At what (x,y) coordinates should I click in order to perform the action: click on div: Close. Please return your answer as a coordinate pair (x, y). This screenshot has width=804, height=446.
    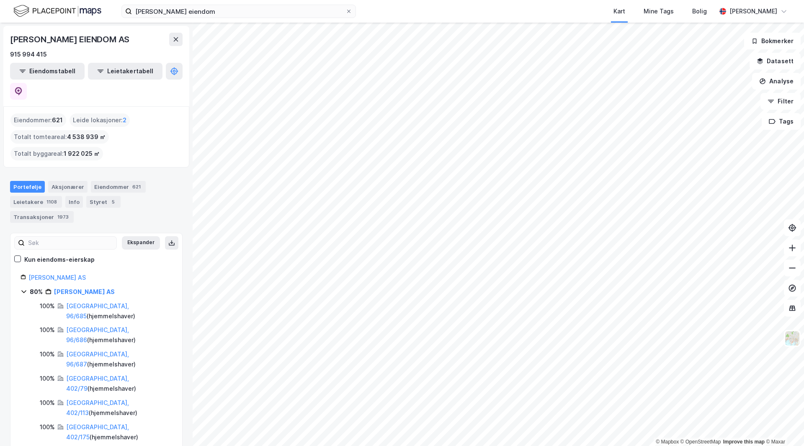
    Looking at the image, I should click on (154, 11).